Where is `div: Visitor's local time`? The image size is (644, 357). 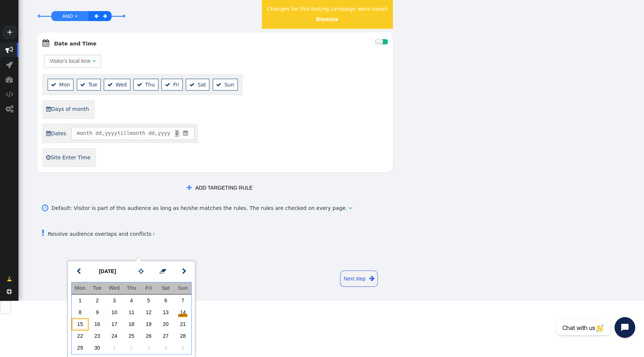
div: Visitor's local time is located at coordinates (70, 61).